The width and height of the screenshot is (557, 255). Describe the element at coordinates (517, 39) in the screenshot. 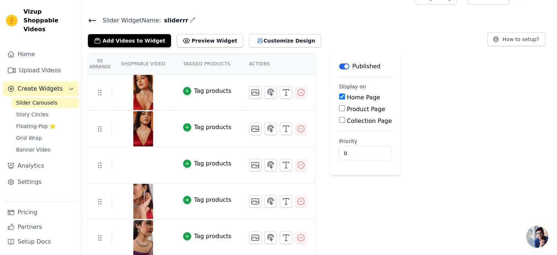

I see `button: How to setup?` at that location.